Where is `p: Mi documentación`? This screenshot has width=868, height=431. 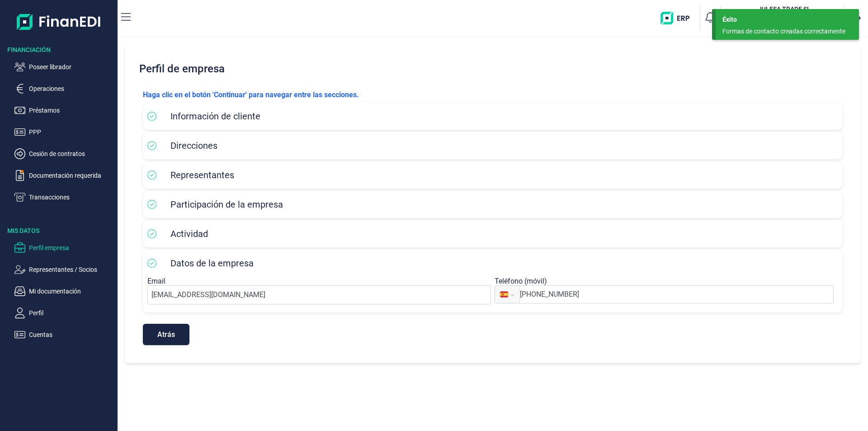
p: Mi documentación is located at coordinates (71, 291).